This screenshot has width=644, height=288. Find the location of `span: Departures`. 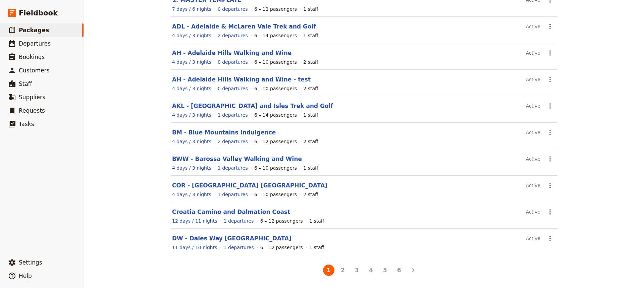

span: Departures is located at coordinates (34, 43).